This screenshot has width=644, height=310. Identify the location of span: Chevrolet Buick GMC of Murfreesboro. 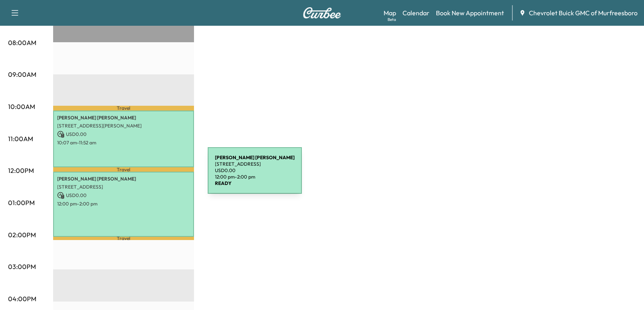
(583, 13).